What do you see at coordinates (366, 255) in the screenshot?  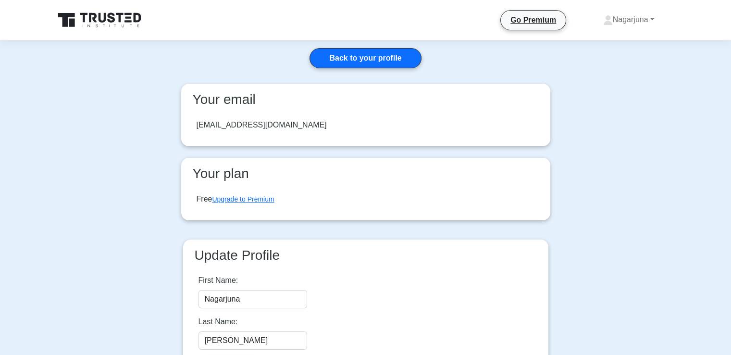 I see `h3: Update Profile` at bounding box center [366, 255].